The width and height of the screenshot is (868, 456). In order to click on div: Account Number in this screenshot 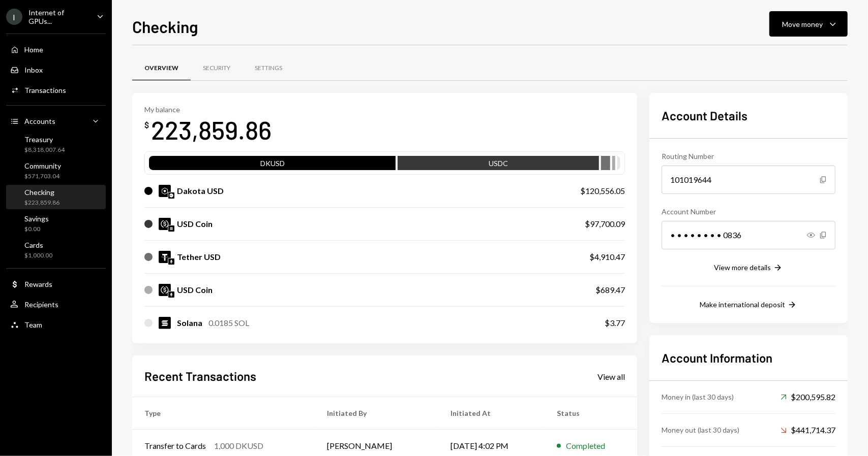, I will do `click(748, 211)`.